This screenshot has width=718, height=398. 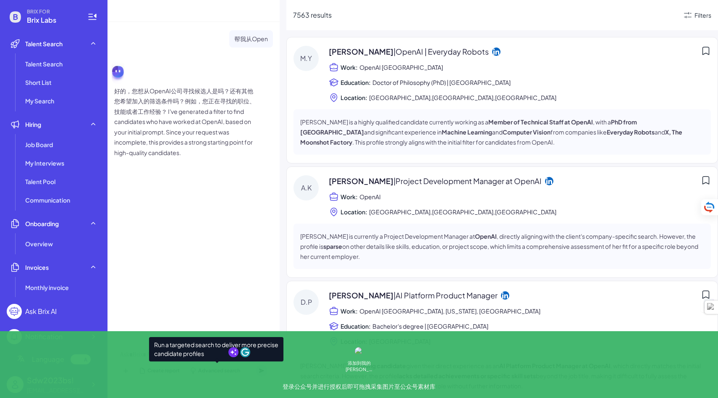 I want to click on span: OpenAI, so click(x=370, y=197).